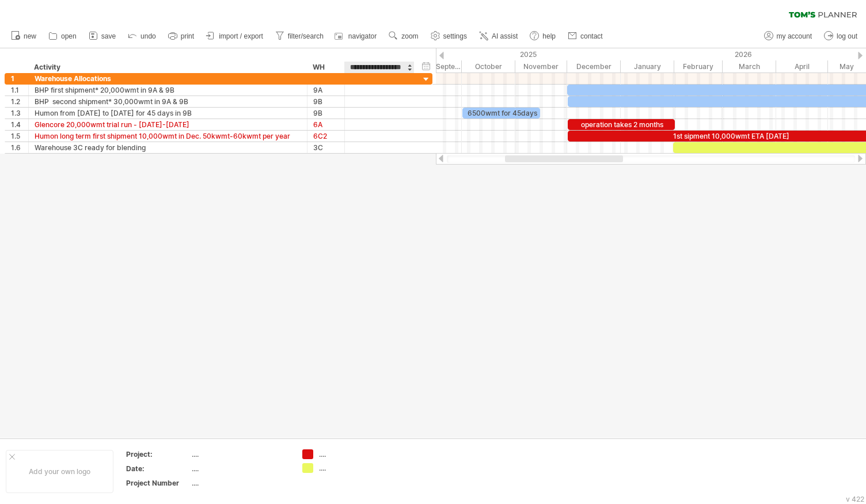 This screenshot has height=504, width=866. I want to click on div: Activity, so click(167, 68).